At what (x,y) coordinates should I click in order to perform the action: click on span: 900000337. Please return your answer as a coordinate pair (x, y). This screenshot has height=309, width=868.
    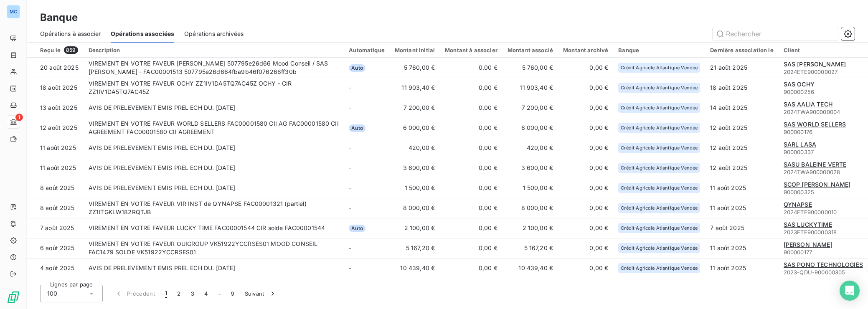
    Looking at the image, I should click on (799, 152).